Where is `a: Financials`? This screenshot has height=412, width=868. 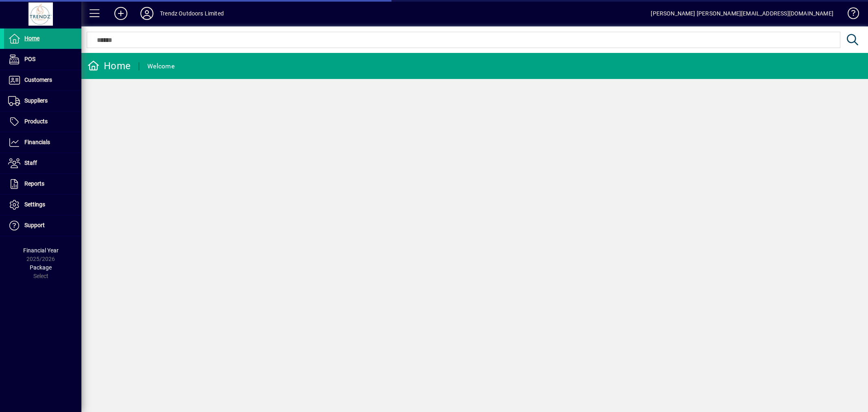 a: Financials is located at coordinates (43, 142).